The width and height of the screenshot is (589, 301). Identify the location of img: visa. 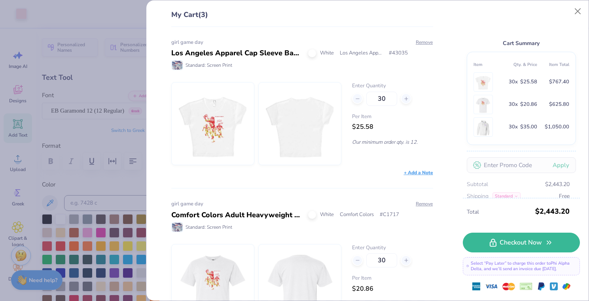
(491, 287).